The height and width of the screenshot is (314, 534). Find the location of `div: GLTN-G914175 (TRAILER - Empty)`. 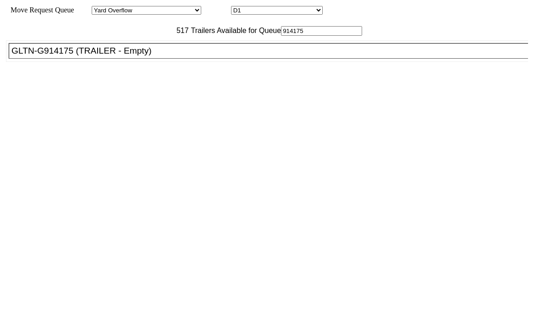

div: GLTN-G914175 (TRAILER - Empty) is located at coordinates (272, 51).